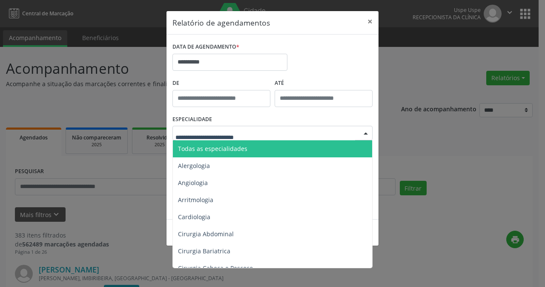 This screenshot has height=287, width=545. Describe the element at coordinates (192, 119) in the screenshot. I see `label: ESPECIALIDADE` at that location.